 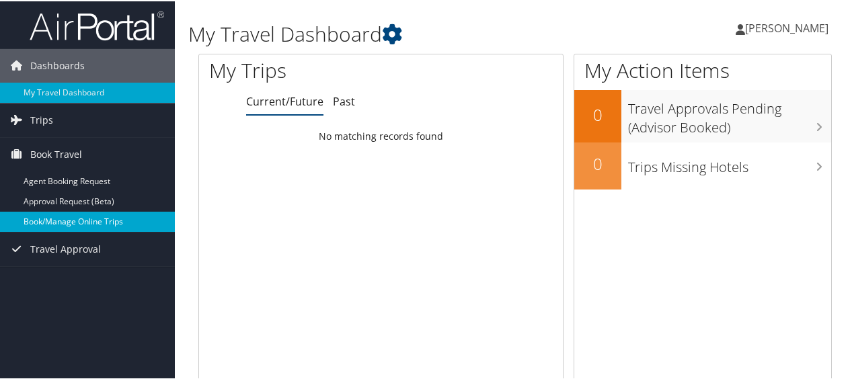 What do you see at coordinates (42, 119) in the screenshot?
I see `span: Trips` at bounding box center [42, 119].